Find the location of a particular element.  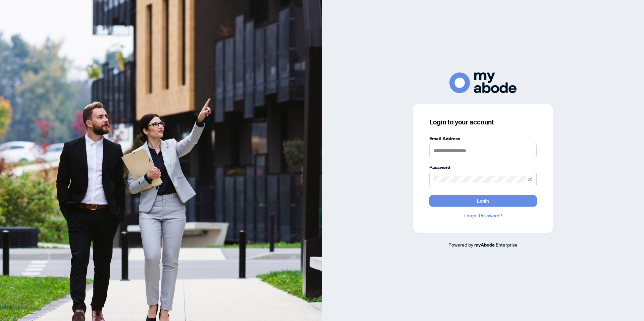

h3: Login to your account is located at coordinates (483, 122).